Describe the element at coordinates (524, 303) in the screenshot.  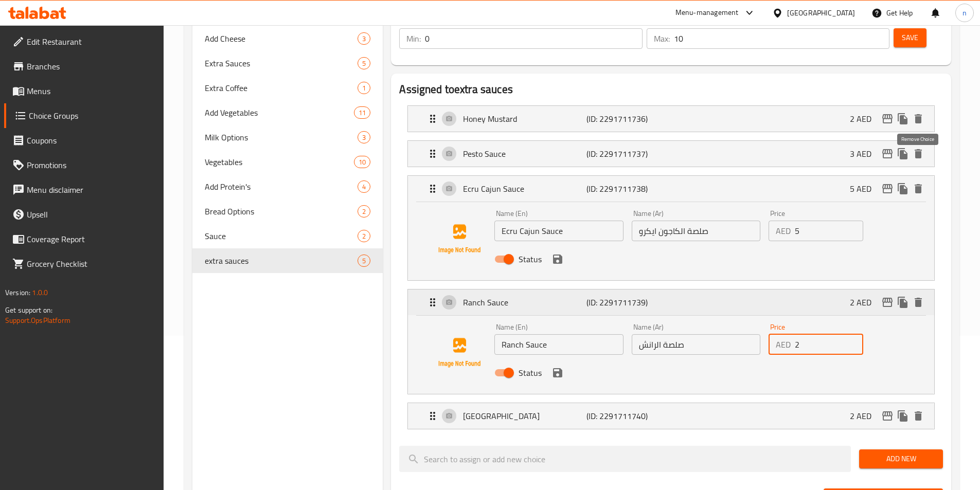
I see `p: Ranch Sauce` at that location.